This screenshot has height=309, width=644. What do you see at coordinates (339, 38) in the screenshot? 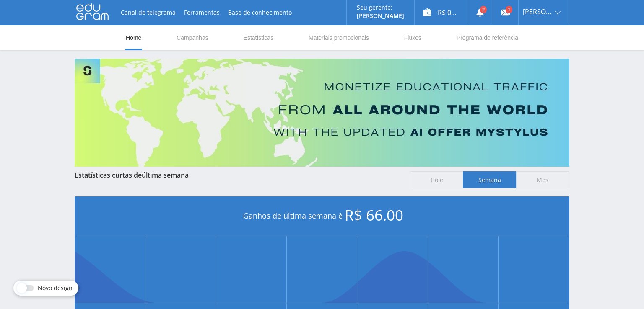
I see `a: Materiais promocionais` at bounding box center [339, 38].